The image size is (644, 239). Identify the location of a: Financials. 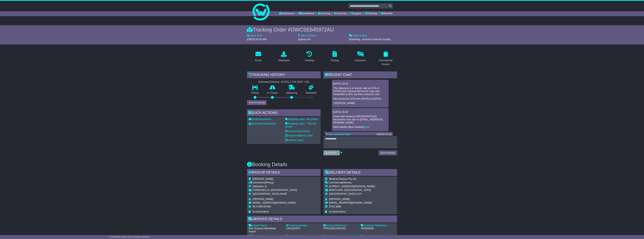
(340, 14).